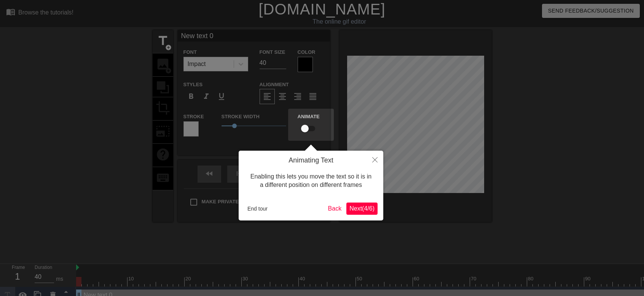 This screenshot has width=644, height=296. Describe the element at coordinates (375, 159) in the screenshot. I see `button: Close` at that location.